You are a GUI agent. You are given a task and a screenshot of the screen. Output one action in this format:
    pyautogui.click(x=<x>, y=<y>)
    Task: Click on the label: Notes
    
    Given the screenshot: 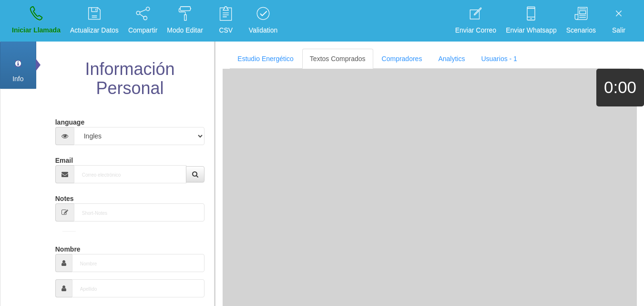 What is the action you would take?
    pyautogui.click(x=64, y=197)
    